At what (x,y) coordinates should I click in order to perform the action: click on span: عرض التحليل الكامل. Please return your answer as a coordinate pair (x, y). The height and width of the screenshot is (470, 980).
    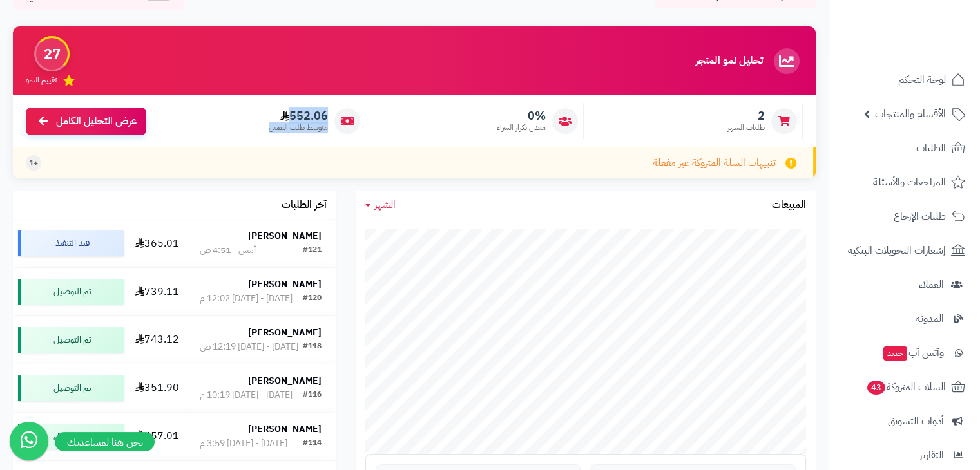
    Looking at the image, I should click on (96, 121).